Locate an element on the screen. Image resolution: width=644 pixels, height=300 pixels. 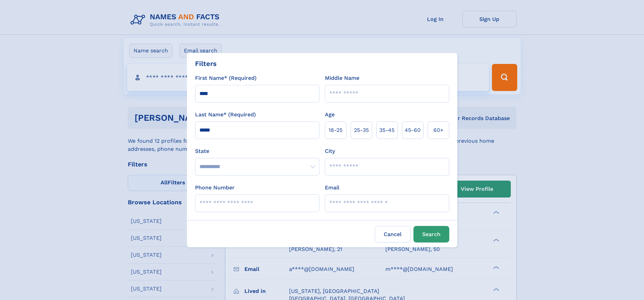
span: 18‑25 is located at coordinates (336, 130).